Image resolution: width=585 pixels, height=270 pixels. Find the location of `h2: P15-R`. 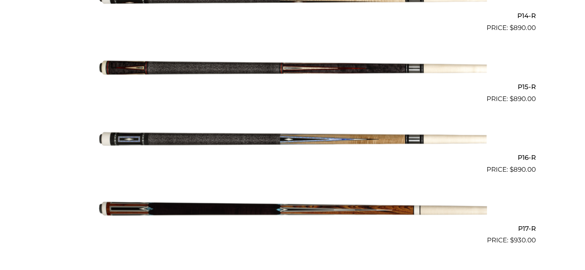

h2: P15-R is located at coordinates (293, 87).